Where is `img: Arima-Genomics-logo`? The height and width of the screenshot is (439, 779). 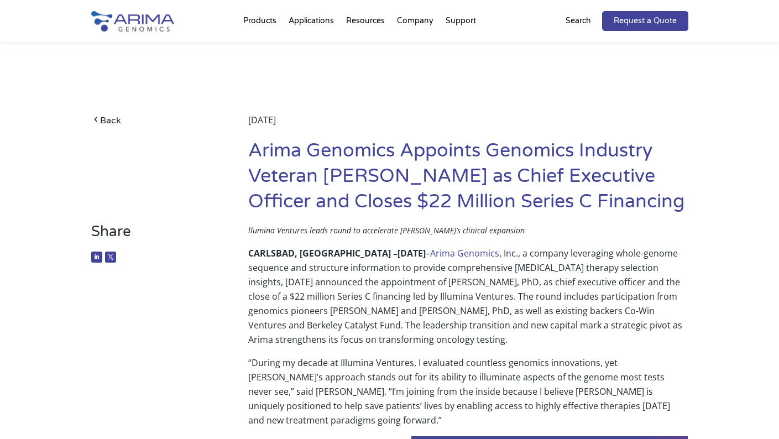 img: Arima-Genomics-logo is located at coordinates (133, 21).